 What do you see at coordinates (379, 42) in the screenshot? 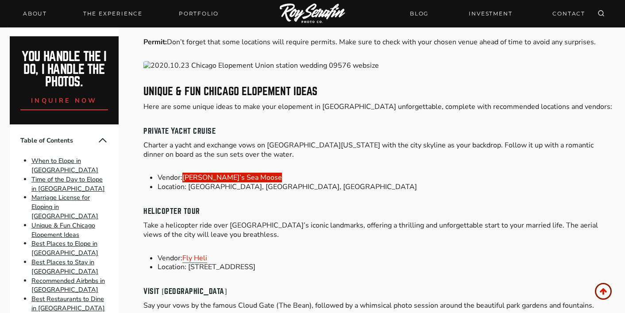
I see `p: Don’t forget that some locations will require permits. Make sure to check with your chosen venue ...` at bounding box center [379, 42].